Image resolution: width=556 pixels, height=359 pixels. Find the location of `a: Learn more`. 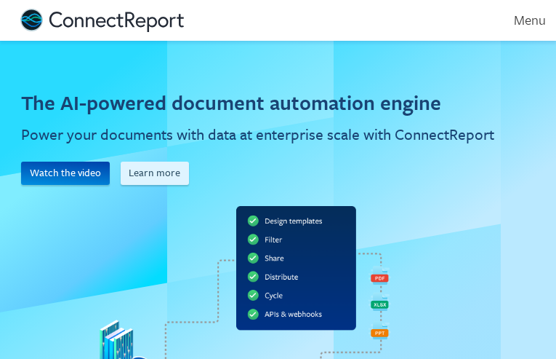

a: Learn more is located at coordinates (155, 173).